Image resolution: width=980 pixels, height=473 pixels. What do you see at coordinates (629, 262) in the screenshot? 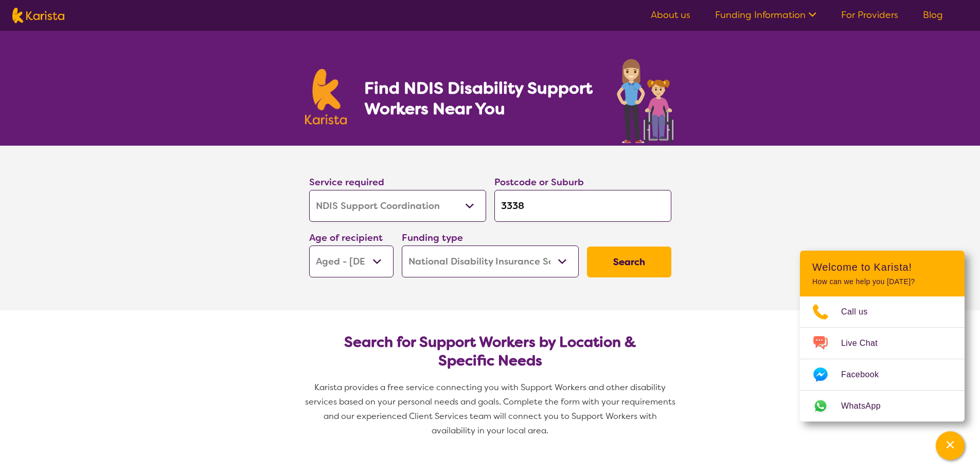
I see `button: Search` at bounding box center [629, 262].